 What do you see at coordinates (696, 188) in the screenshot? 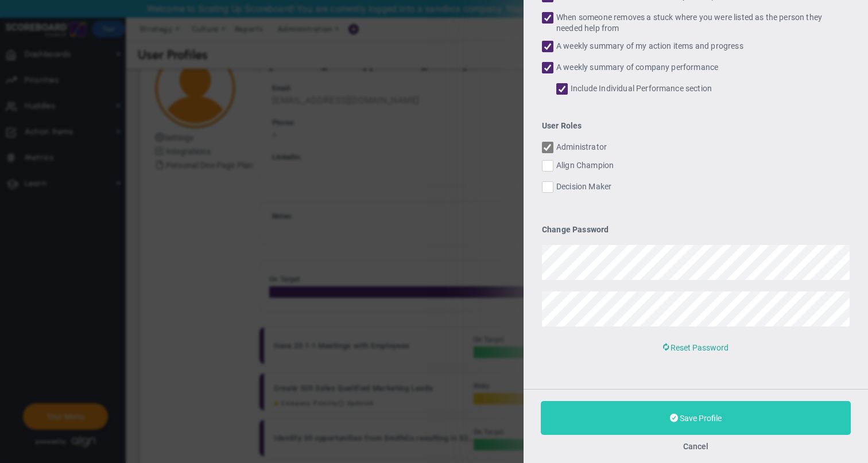
I see `label: Decision Maker` at bounding box center [696, 188].